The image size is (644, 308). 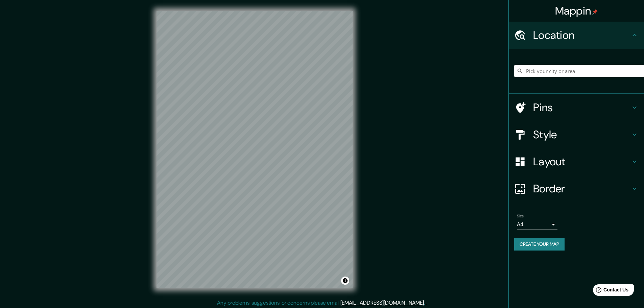 What do you see at coordinates (321, 303) in the screenshot?
I see `p: Any problems, suggestions, or concerns please email .` at bounding box center [321, 303].